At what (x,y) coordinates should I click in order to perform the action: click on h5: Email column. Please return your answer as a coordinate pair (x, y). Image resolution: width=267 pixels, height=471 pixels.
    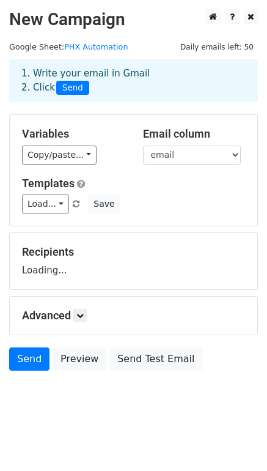
    Looking at the image, I should click on (195, 134).